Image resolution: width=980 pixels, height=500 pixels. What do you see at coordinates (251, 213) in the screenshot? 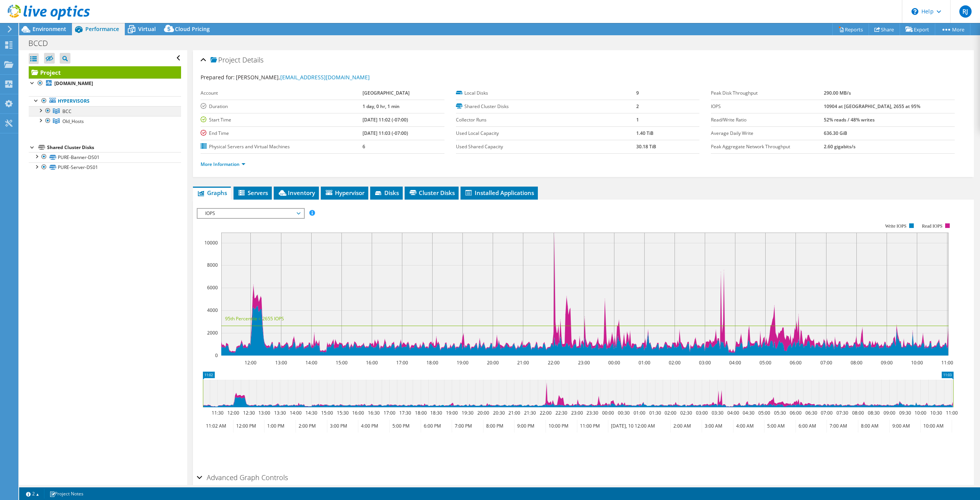
I see `span: IOPS` at bounding box center [251, 213].